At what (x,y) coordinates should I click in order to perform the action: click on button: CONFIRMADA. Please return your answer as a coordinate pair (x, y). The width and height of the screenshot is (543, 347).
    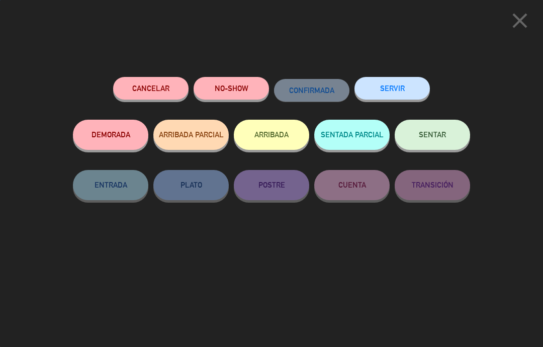
    Looking at the image, I should click on (312, 90).